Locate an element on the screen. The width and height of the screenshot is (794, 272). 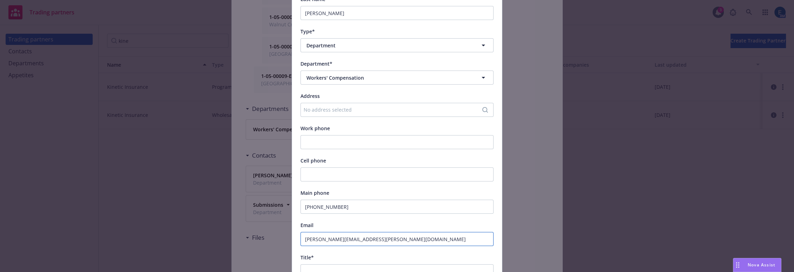
button: Workers' Compensation is located at coordinates (397, 78).